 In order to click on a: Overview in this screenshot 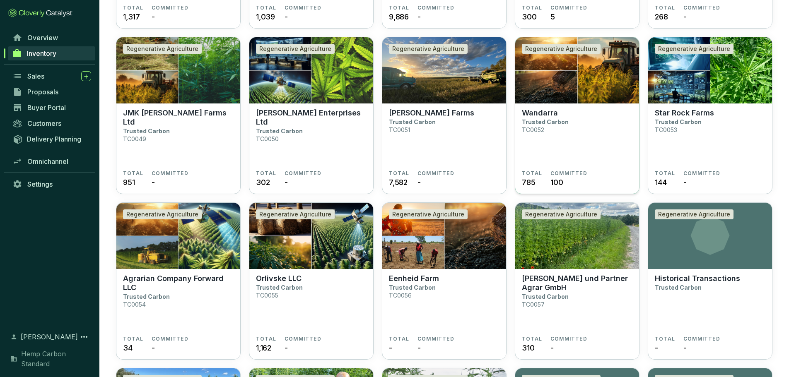, I will do `click(52, 38)`.